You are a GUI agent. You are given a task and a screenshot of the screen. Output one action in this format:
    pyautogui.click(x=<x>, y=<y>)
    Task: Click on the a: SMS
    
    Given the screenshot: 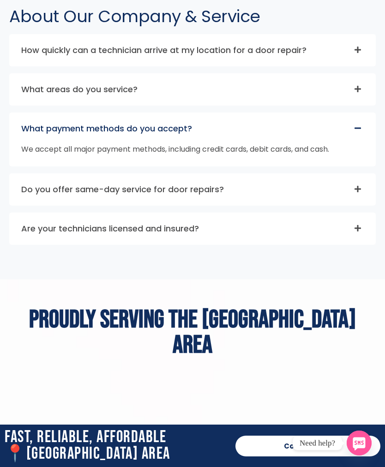 What is the action you would take?
    pyautogui.click(x=359, y=443)
    